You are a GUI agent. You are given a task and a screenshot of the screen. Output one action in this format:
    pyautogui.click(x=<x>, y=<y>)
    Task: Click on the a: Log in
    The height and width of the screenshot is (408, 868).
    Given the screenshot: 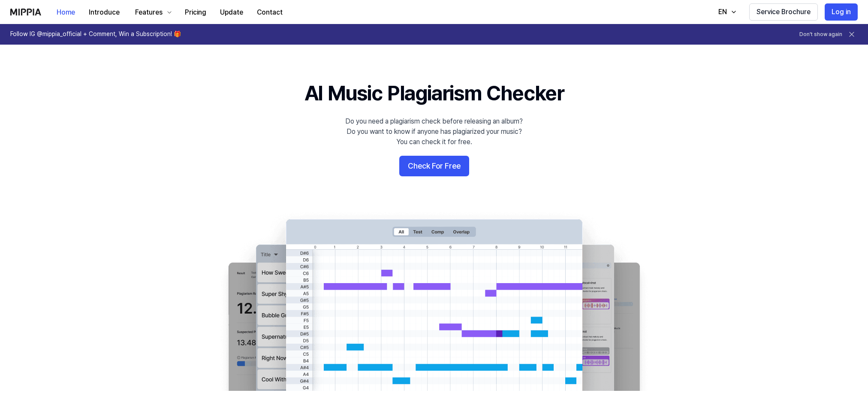 What is the action you would take?
    pyautogui.click(x=841, y=12)
    